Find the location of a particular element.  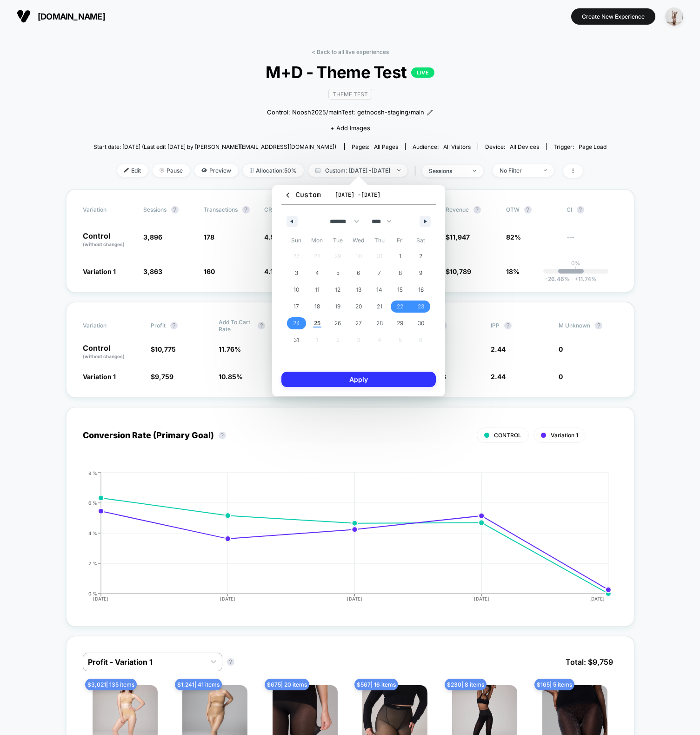

div: sessions is located at coordinates (447, 171).